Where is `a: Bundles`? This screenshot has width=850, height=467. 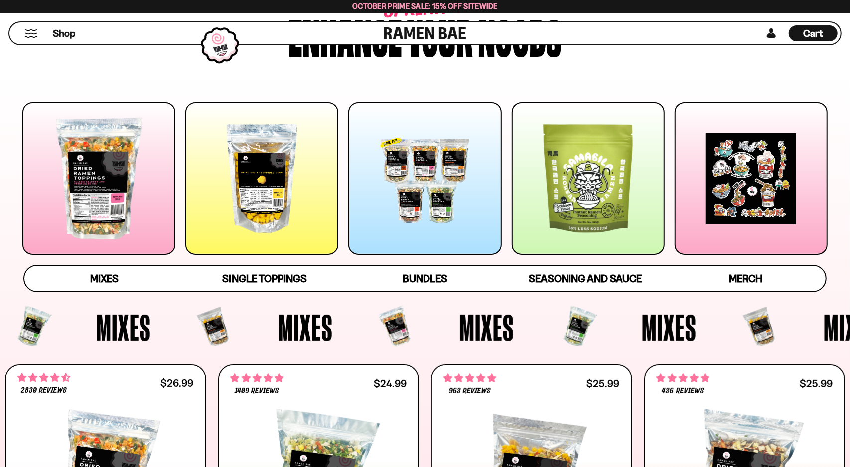
a: Bundles is located at coordinates (425, 279).